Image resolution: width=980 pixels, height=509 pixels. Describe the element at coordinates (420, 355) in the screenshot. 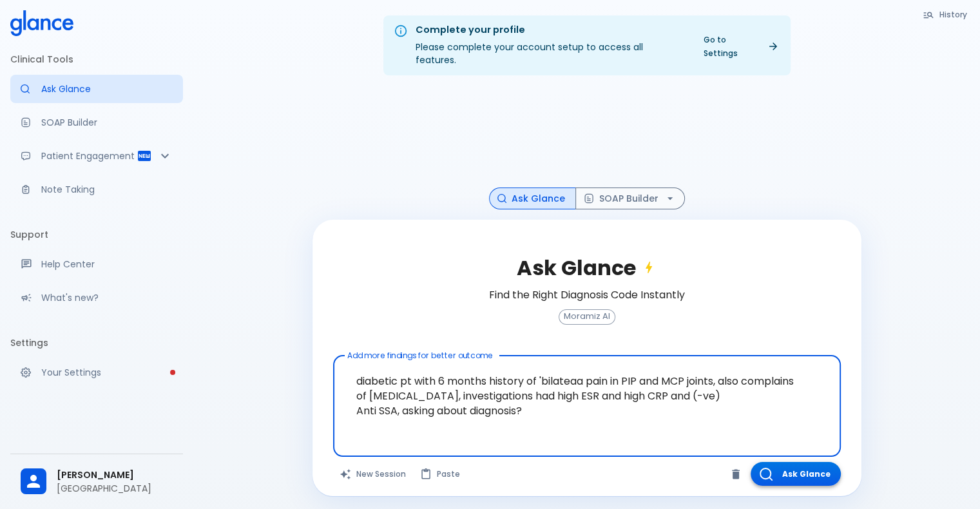

I see `label: Add more findings for better outcome` at that location.